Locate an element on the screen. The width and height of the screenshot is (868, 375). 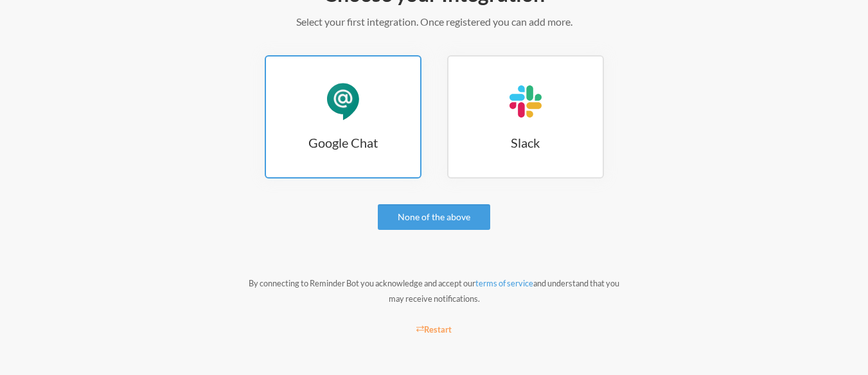
small: Restart is located at coordinates (435, 330).